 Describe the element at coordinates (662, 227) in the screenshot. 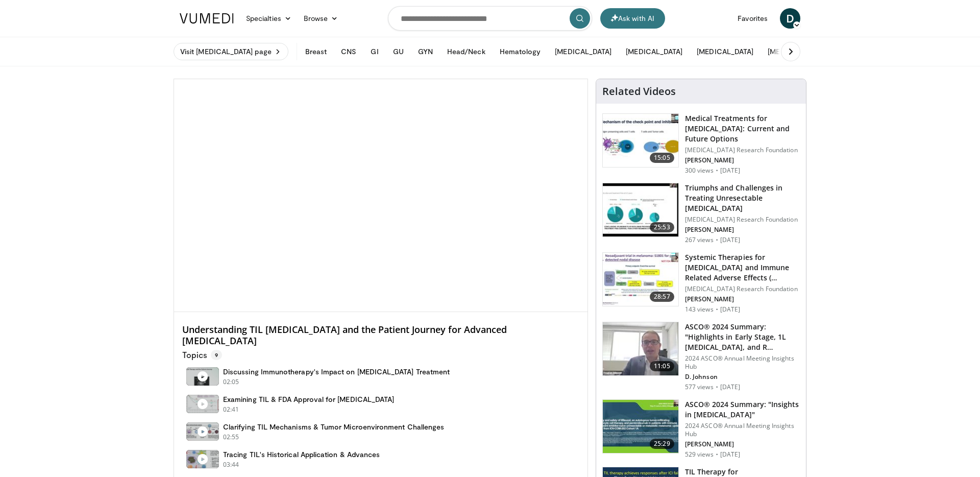

I see `span: 25:53` at that location.